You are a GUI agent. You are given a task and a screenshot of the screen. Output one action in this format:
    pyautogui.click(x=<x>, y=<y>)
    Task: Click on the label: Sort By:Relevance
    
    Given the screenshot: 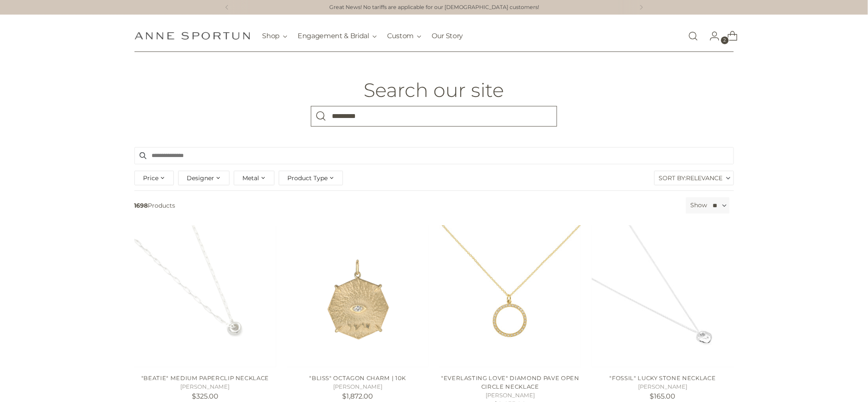 What is the action you would take?
    pyautogui.click(x=695, y=178)
    